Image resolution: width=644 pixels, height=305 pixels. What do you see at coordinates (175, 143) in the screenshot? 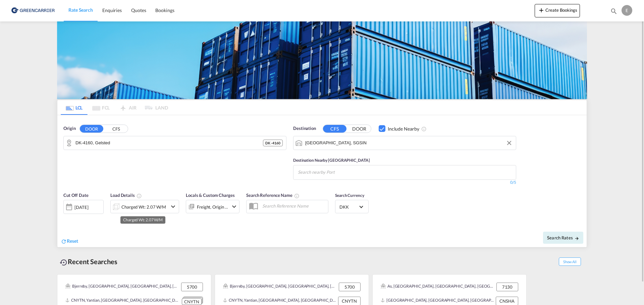
I see `md-input-container: DK-4160, Gelsted` at bounding box center [175, 143].